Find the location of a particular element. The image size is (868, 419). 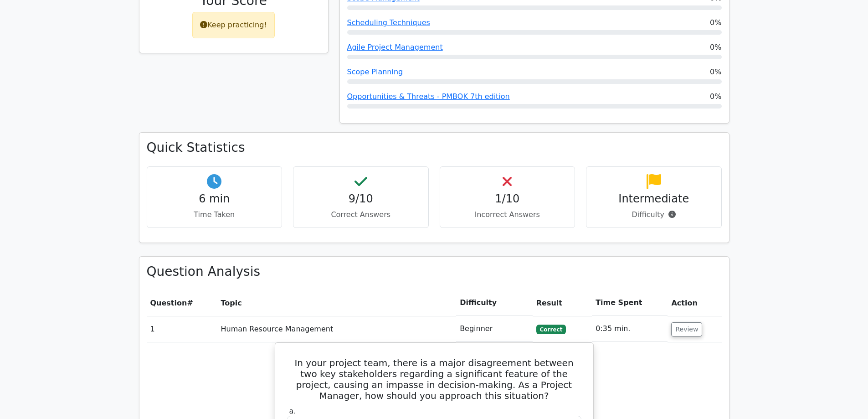

a: Agile Project Management is located at coordinates (395, 47).